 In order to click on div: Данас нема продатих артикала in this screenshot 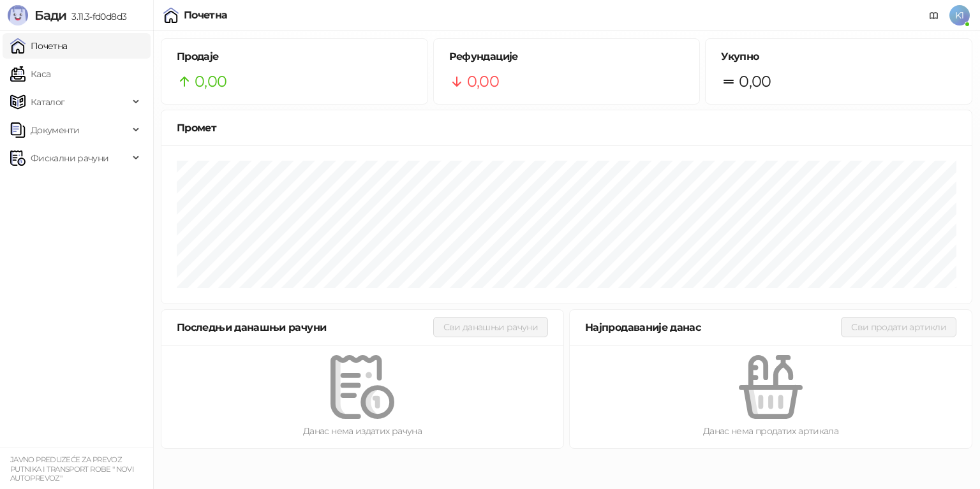, I will do `click(771, 431)`.